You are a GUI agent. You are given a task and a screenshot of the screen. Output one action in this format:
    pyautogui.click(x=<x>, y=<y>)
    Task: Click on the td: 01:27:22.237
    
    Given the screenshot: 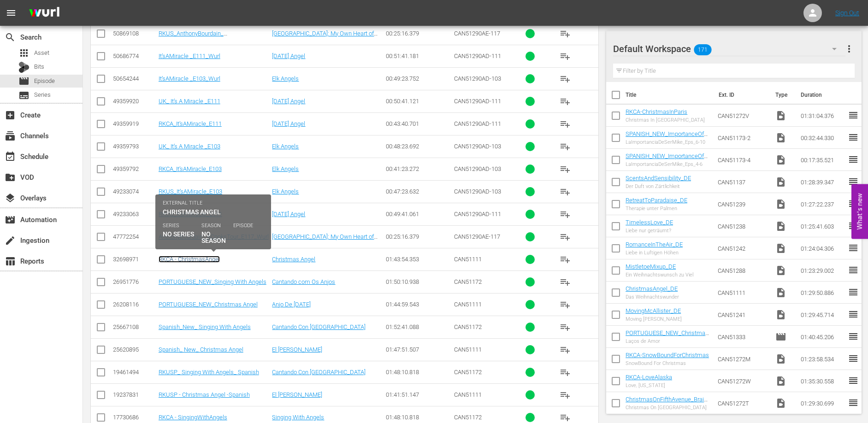 What is the action you would take?
    pyautogui.click(x=823, y=204)
    